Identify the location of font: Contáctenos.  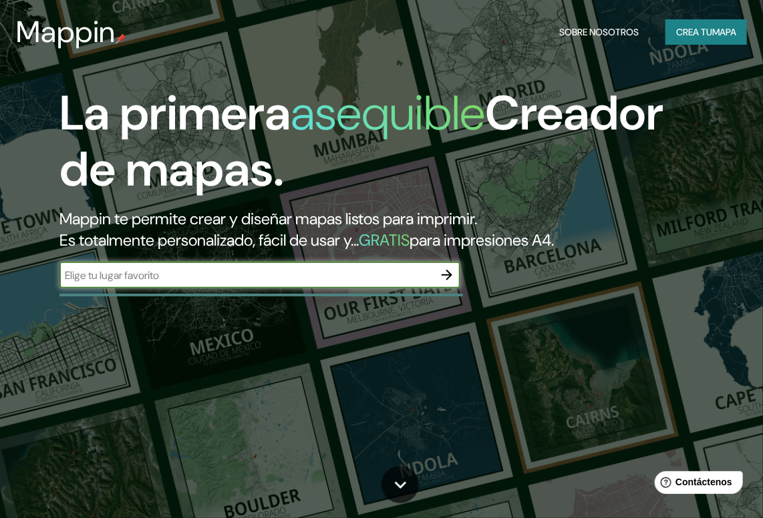
(59, 16).